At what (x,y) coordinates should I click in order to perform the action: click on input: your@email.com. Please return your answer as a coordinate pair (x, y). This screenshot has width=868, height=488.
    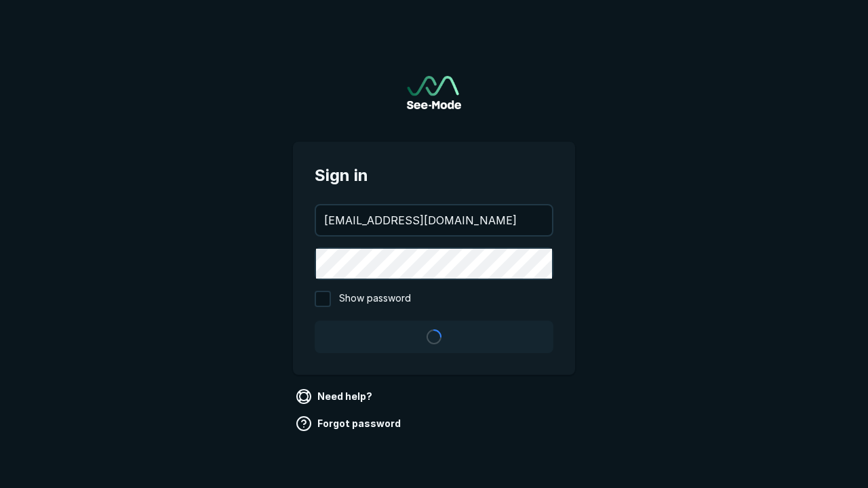
    Looking at the image, I should click on (434, 220).